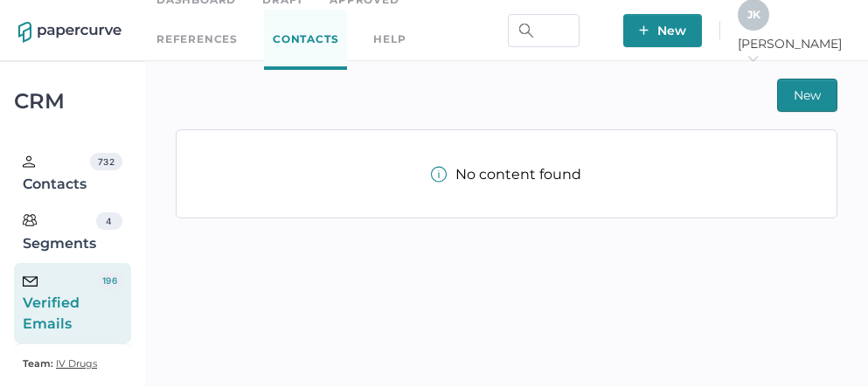 Image resolution: width=868 pixels, height=387 pixels. I want to click on i: arrow_right, so click(752, 58).